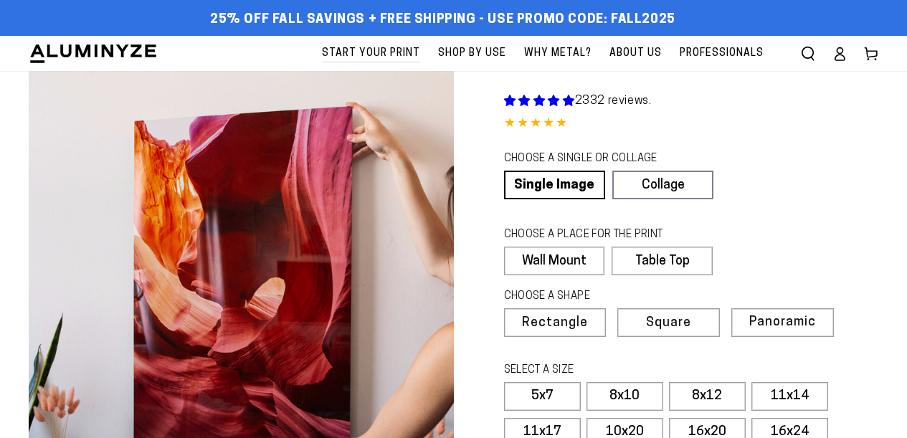 The width and height of the screenshot is (907, 438). Describe the element at coordinates (472, 53) in the screenshot. I see `a: Shop By Use` at that location.